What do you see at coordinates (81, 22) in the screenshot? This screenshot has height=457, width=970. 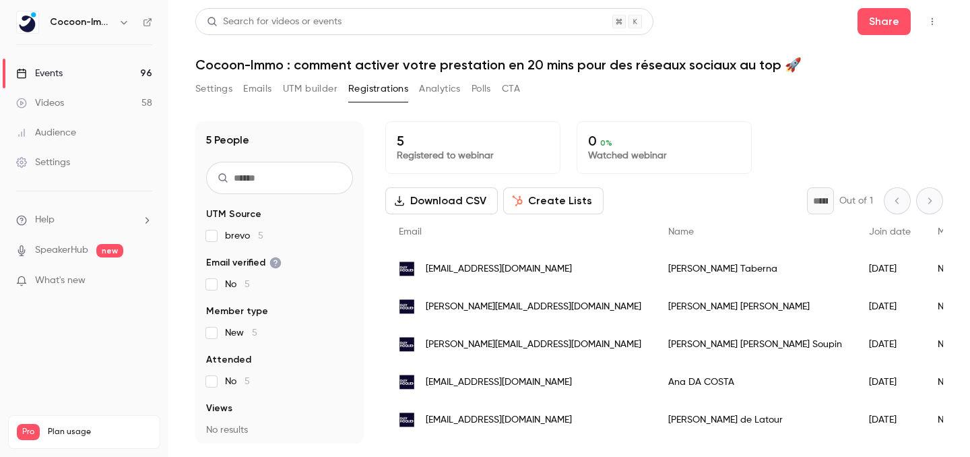 I see `h6: Cocoon-Immo` at bounding box center [81, 22].